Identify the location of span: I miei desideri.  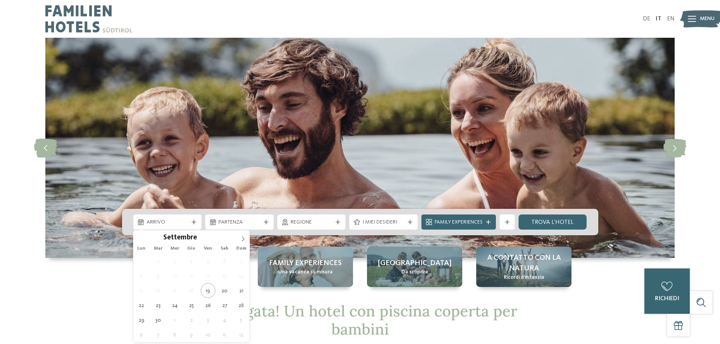
(383, 223).